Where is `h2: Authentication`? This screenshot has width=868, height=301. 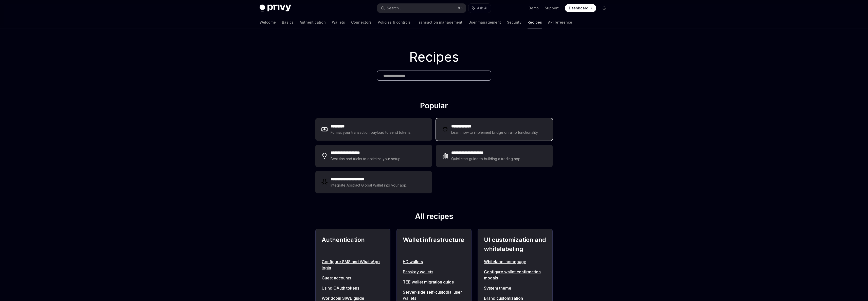
h2: Authentication is located at coordinates (352, 244).